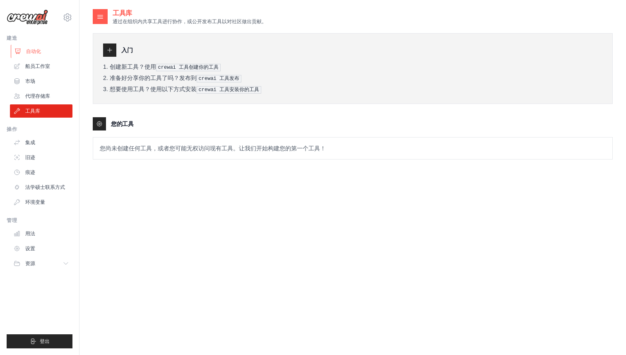 The height and width of the screenshot is (355, 626). I want to click on font: 管理, so click(12, 220).